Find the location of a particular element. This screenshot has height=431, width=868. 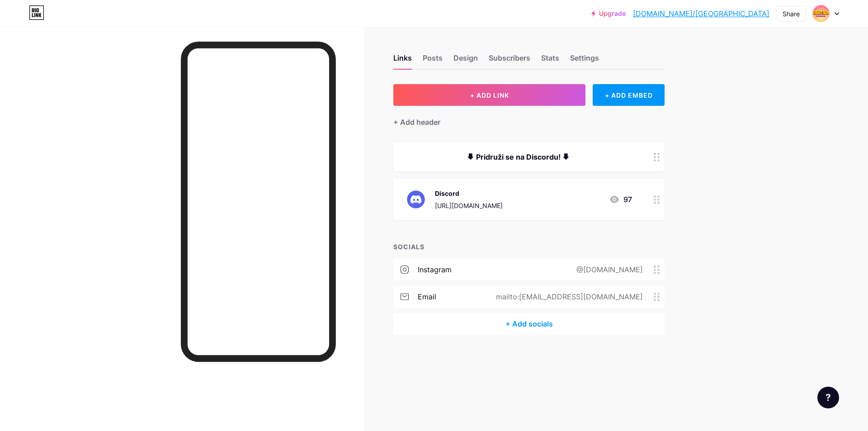

div: Share is located at coordinates (791, 14).